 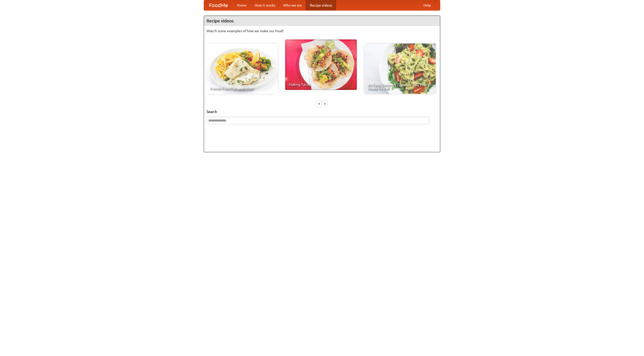 What do you see at coordinates (265, 5) in the screenshot?
I see `a: How it works` at bounding box center [265, 5].